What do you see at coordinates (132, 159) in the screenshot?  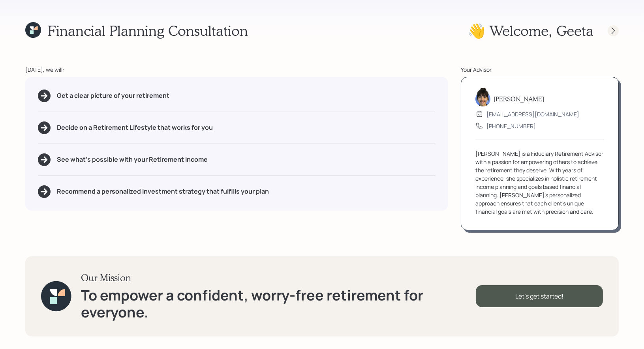 I see `h5: See what's possible with your Retirement Income` at bounding box center [132, 159].